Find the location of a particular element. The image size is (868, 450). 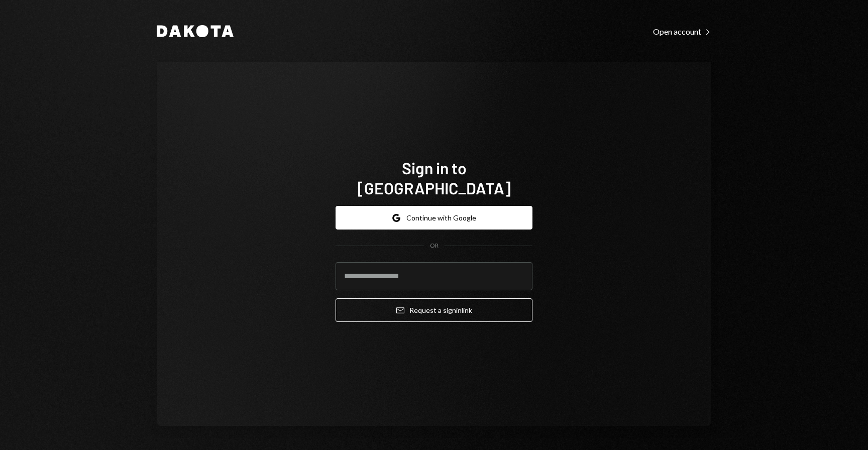

div: OR is located at coordinates (434, 246).